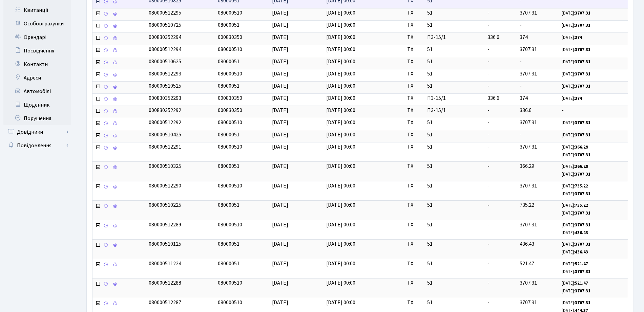  What do you see at coordinates (526, 205) in the screenshot?
I see `span: 735.22` at bounding box center [526, 205].